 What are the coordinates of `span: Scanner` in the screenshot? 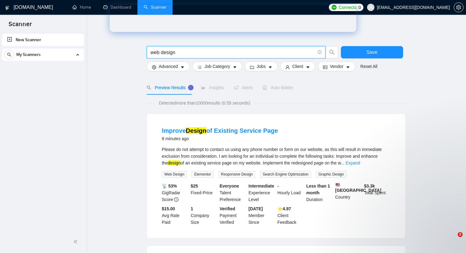 It's located at (20, 26).